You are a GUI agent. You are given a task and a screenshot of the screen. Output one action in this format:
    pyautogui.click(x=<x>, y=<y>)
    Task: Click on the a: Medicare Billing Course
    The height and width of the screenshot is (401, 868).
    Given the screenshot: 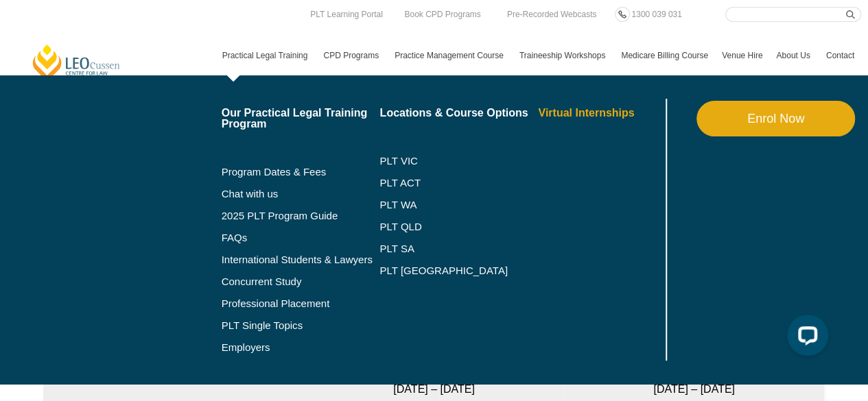 What is the action you would take?
    pyautogui.click(x=664, y=56)
    